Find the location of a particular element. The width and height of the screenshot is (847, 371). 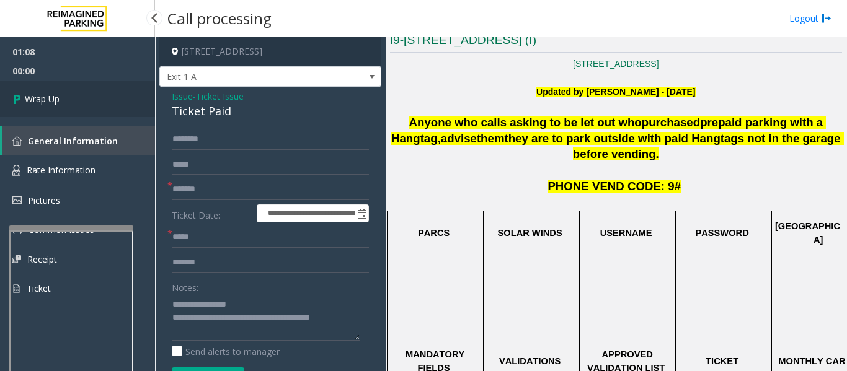

div: Ticket Paid is located at coordinates (270, 111).